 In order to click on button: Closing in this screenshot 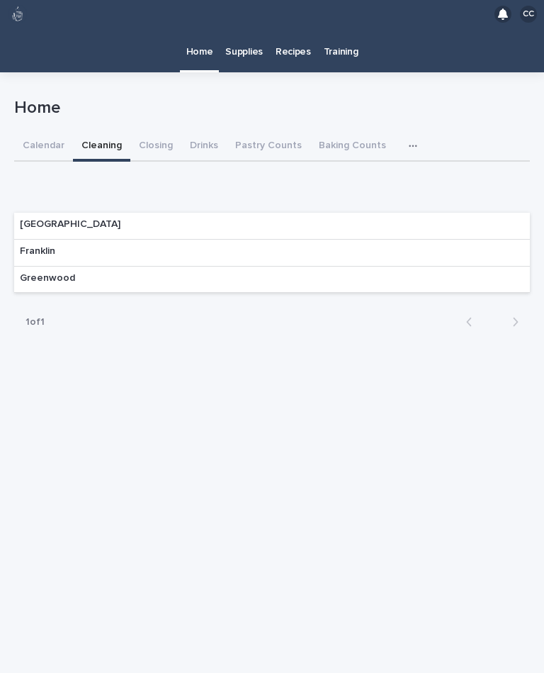, I will do `click(156, 147)`.